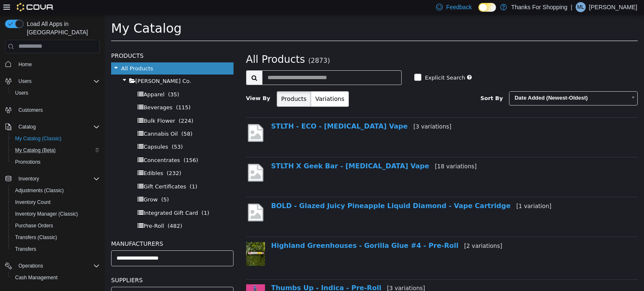 The width and height of the screenshot is (644, 291). I want to click on span: (156), so click(86, 146).